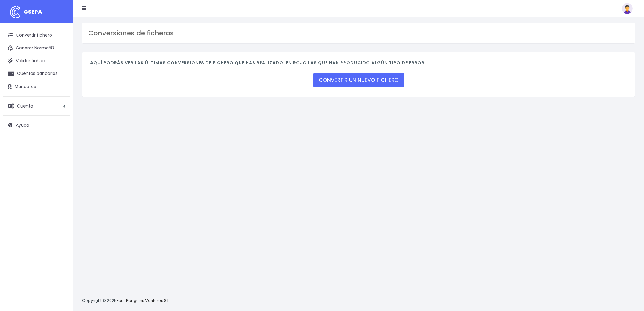 The height and width of the screenshot is (311, 644). I want to click on img: profile, so click(628, 8).